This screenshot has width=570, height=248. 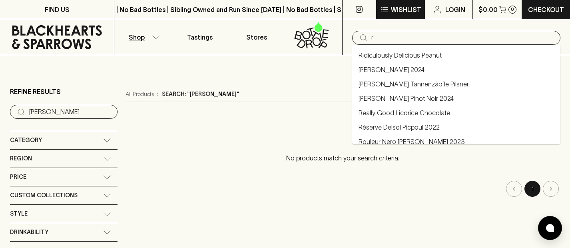 I want to click on p: 0, so click(x=513, y=9).